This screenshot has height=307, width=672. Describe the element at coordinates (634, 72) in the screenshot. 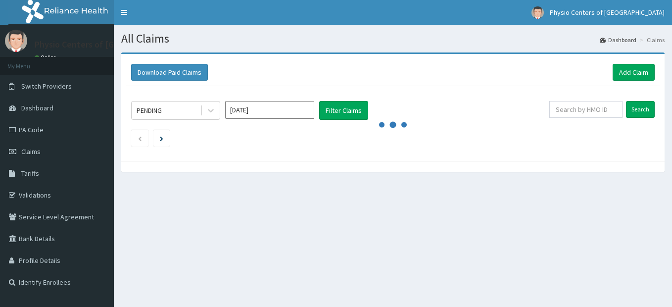

I see `a: Add Claim` at that location.